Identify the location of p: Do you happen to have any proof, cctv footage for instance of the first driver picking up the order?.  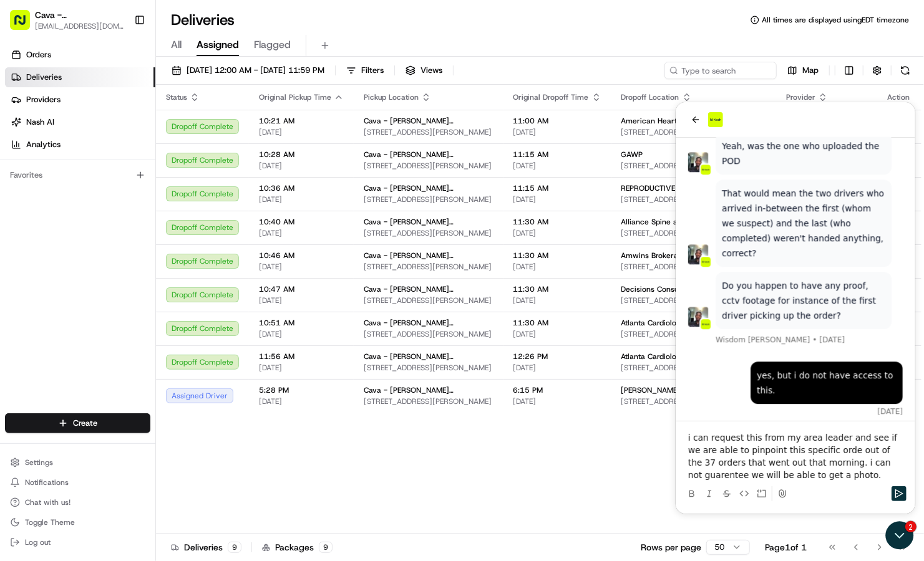
(128, 198).